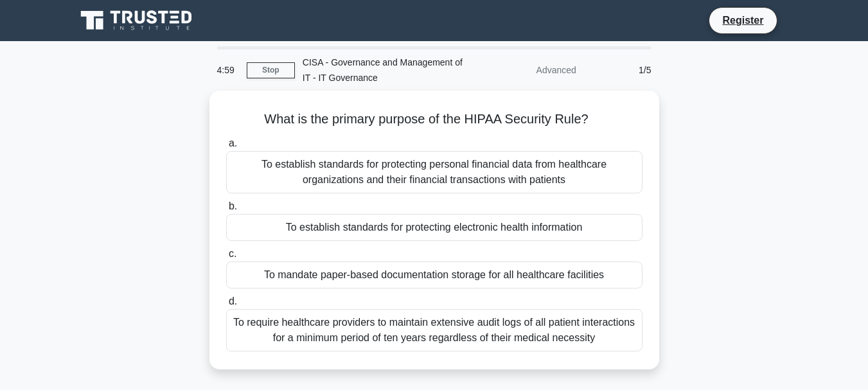 This screenshot has height=390, width=868. What do you see at coordinates (435, 275) in the screenshot?
I see `div: To mandate paper-based documentation storage for all healthcare facilities` at bounding box center [435, 275].